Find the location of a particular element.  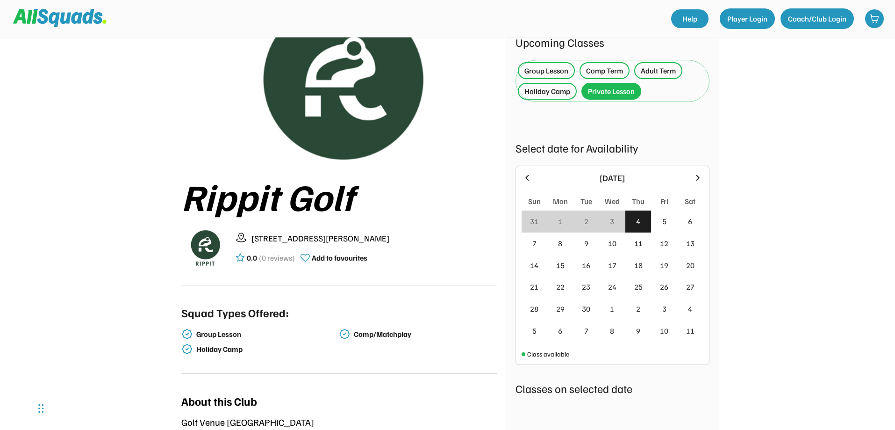

div: 25 is located at coordinates (639, 287).